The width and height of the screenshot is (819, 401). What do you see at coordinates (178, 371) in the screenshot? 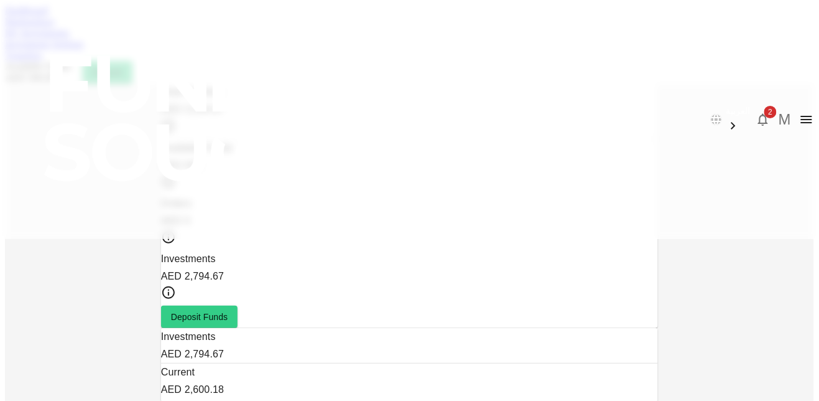
I see `span: Current` at bounding box center [178, 371].